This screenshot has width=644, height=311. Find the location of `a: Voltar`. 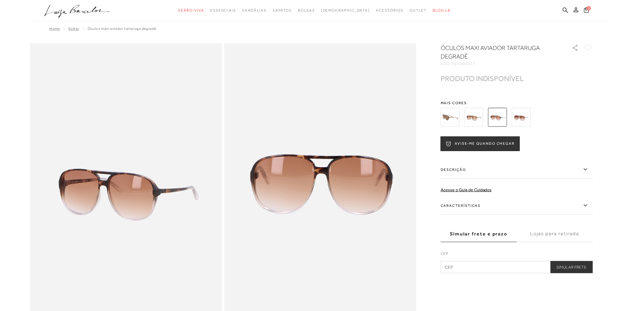

a: Voltar is located at coordinates (73, 28).